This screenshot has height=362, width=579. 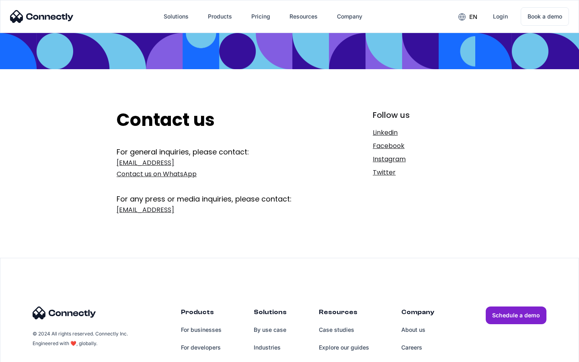 What do you see at coordinates (500, 16) in the screenshot?
I see `a: Login` at bounding box center [500, 16].